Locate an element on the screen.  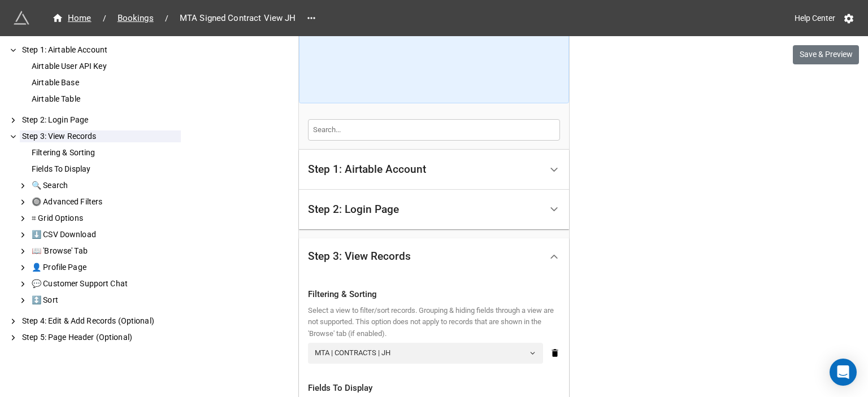
a: Home is located at coordinates (71, 18).